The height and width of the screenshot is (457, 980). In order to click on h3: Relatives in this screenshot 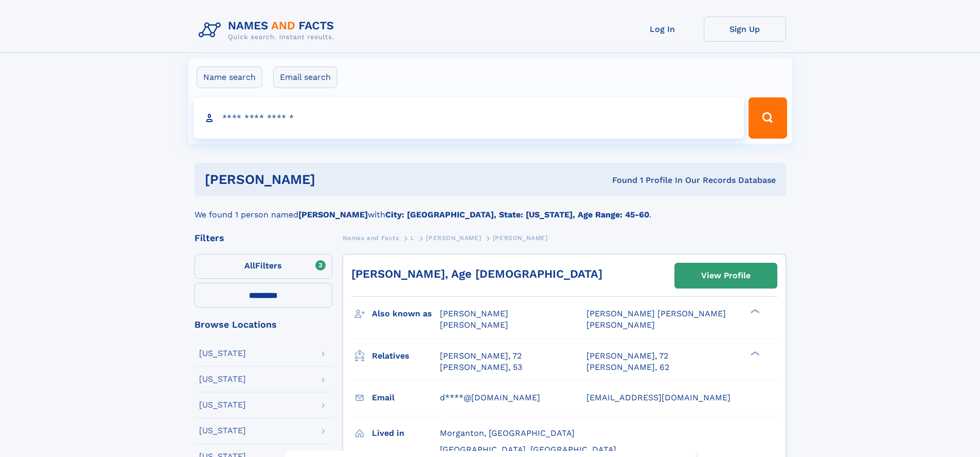, I will do `click(406, 356)`.